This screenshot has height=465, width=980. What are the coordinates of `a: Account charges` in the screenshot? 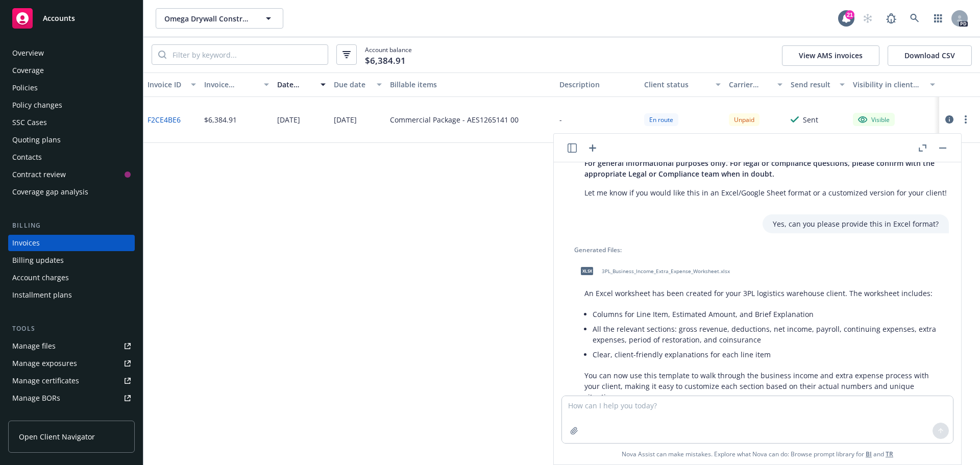 It's located at (72, 278).